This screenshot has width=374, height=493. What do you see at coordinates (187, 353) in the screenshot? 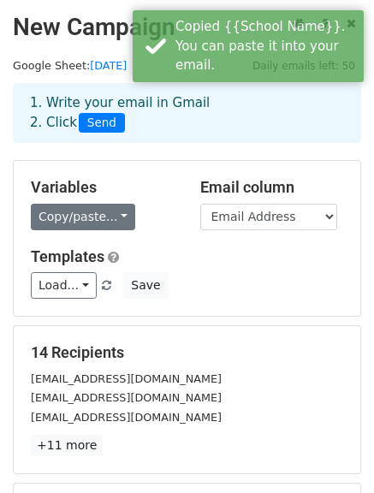
I see `h5: 14 Recipients` at bounding box center [187, 353].